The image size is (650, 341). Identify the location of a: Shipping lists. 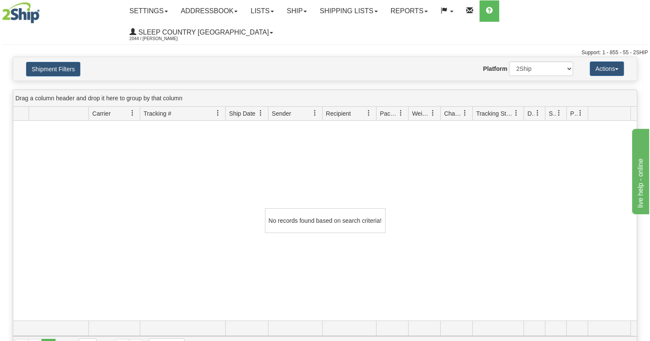
(348, 11).